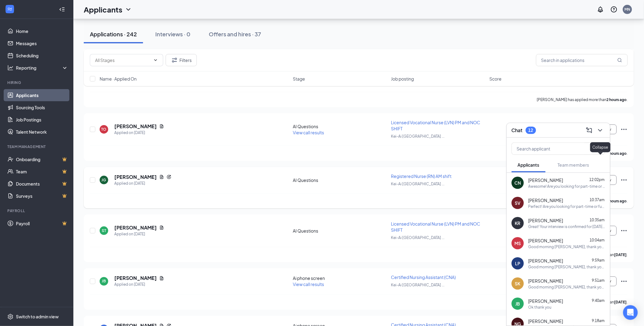 The image size is (644, 326). What do you see at coordinates (517, 283) in the screenshot?
I see `div: SK` at bounding box center [517, 283].